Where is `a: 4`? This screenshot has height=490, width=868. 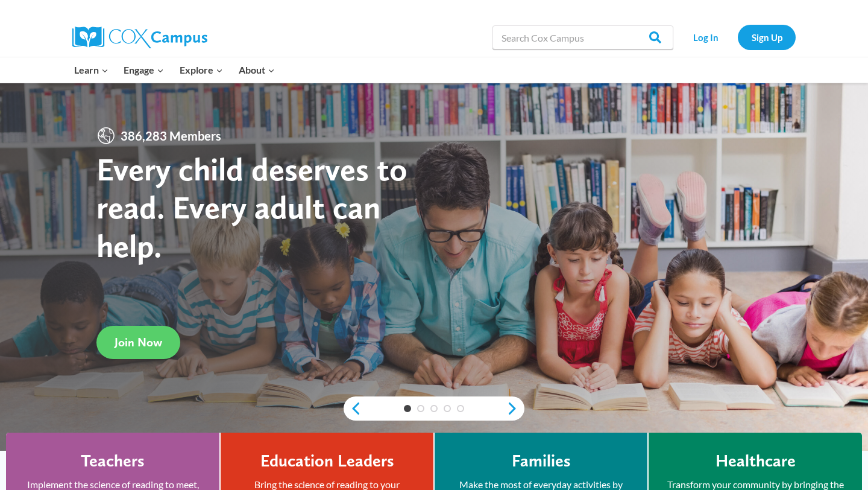 a: 4 is located at coordinates (447, 408).